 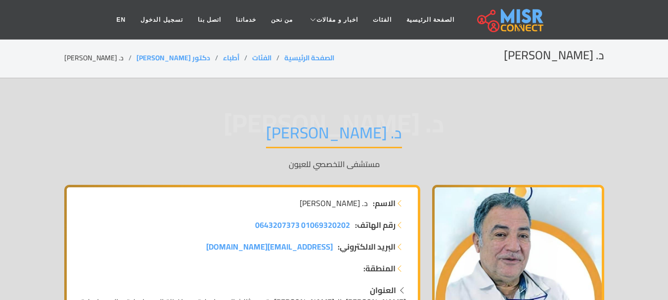 I want to click on strong: الاسم:, so click(x=384, y=203).